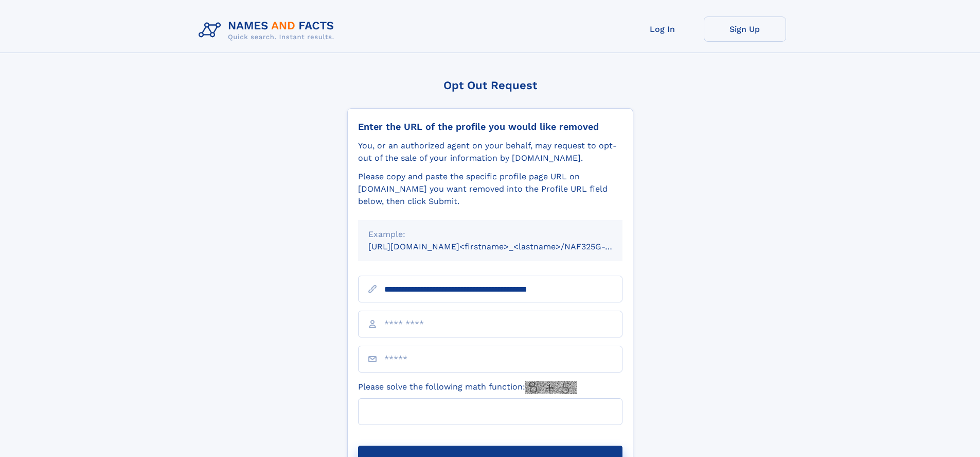  Describe the element at coordinates (662, 29) in the screenshot. I see `a: Log In` at that location.